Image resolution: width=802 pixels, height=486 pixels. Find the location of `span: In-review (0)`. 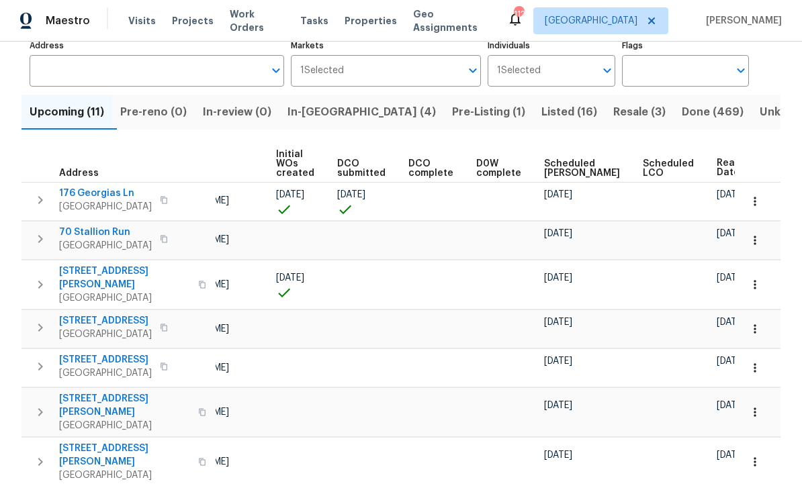

span: In-review (0) is located at coordinates (237, 113).